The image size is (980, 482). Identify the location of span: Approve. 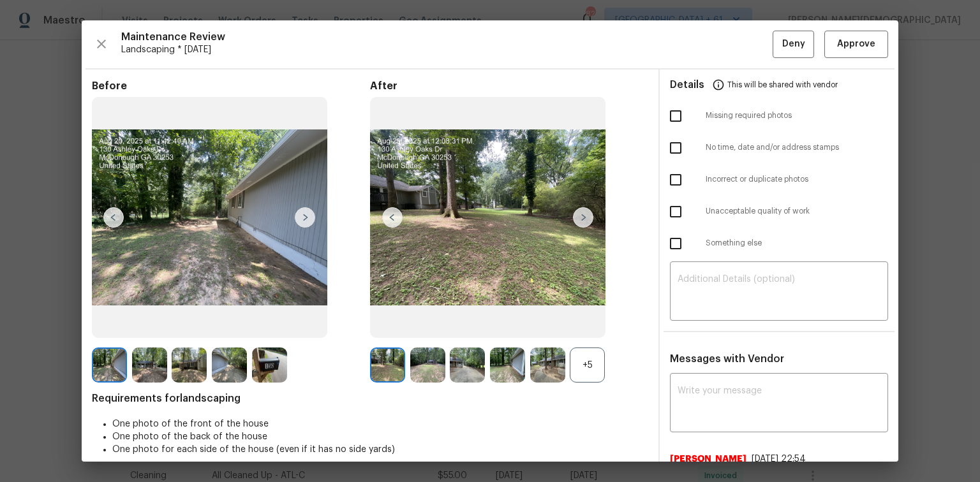
(856, 44).